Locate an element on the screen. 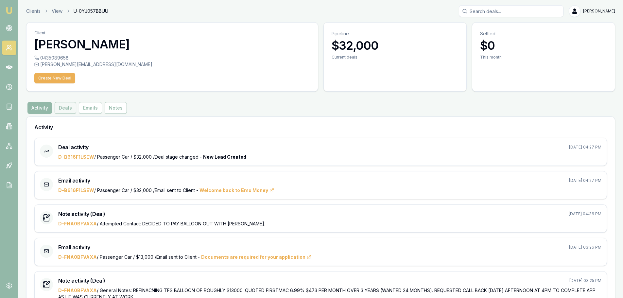  span: Documents are required for your application is located at coordinates (256, 257).